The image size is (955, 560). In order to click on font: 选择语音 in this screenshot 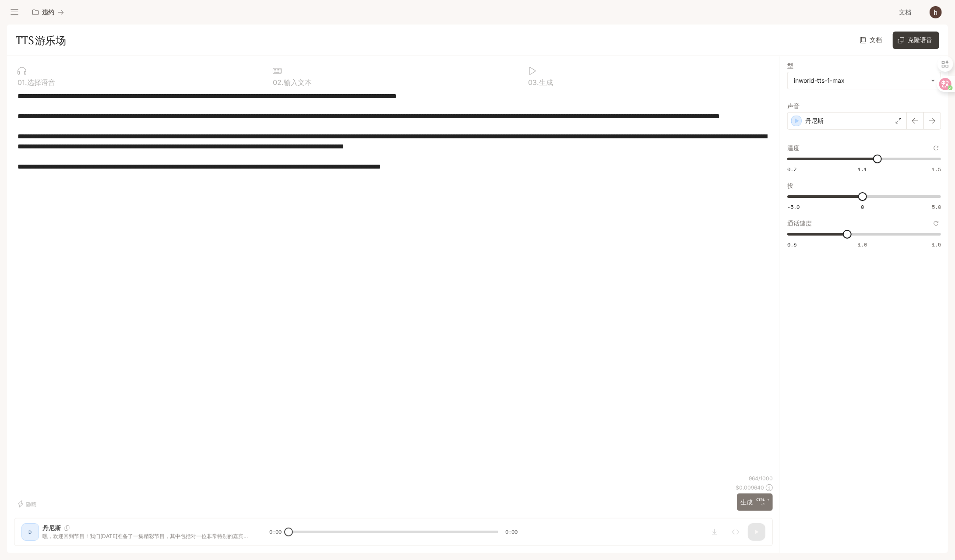, I will do `click(41, 83)`.